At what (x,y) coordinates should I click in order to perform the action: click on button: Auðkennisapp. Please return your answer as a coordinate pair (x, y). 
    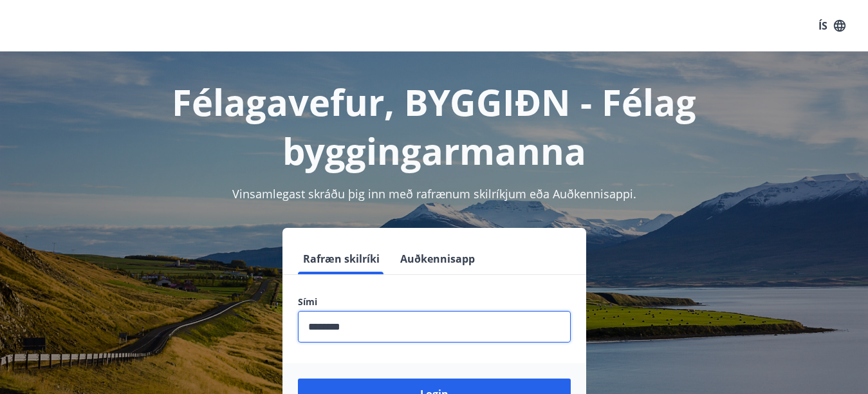
    Looking at the image, I should click on (438, 259).